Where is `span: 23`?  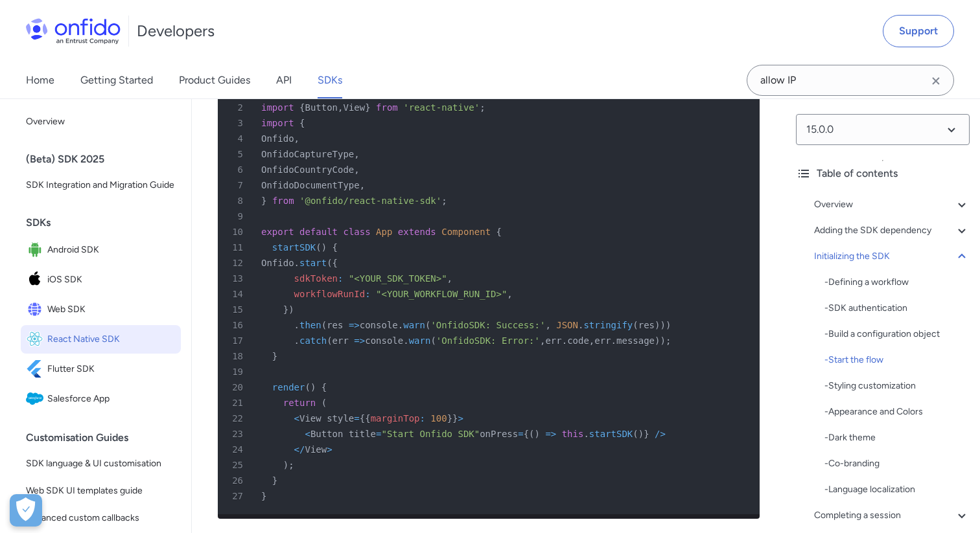
span: 23 is located at coordinates (237, 434).